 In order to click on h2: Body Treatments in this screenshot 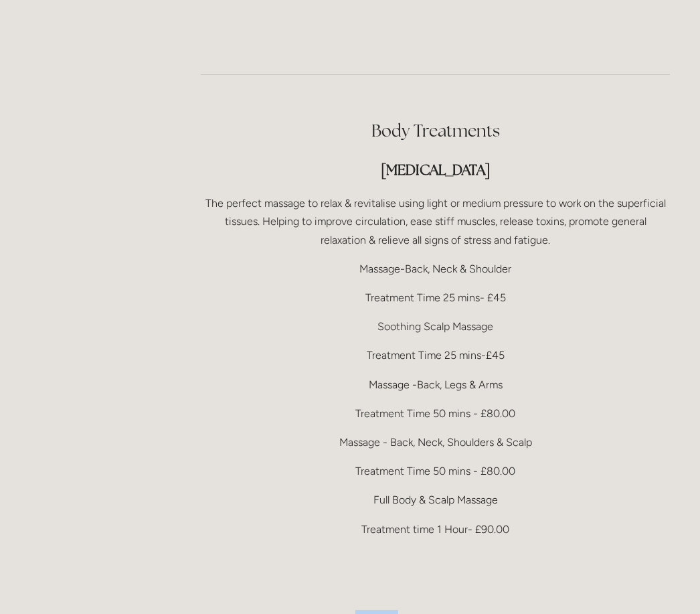, I will do `click(435, 131)`.